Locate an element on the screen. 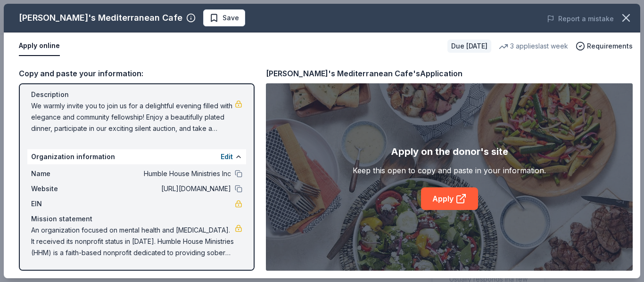  div: Mission statement is located at coordinates (137, 219).